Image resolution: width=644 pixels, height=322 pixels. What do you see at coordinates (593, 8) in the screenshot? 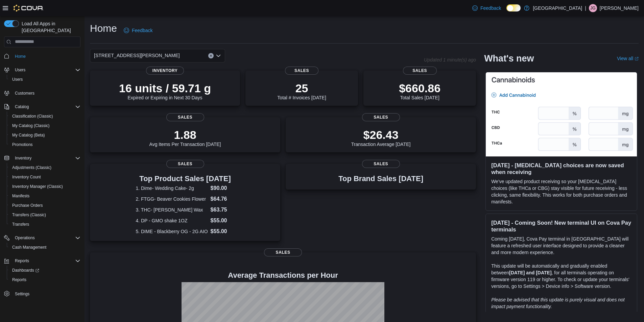
I see `div: Jesus Gonzalez` at bounding box center [593, 8].